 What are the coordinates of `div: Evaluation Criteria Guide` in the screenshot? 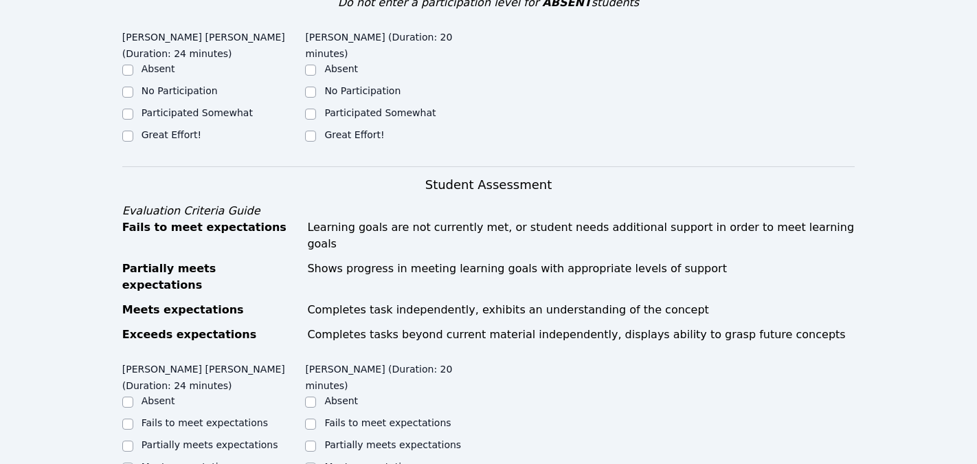 It's located at (488, 211).